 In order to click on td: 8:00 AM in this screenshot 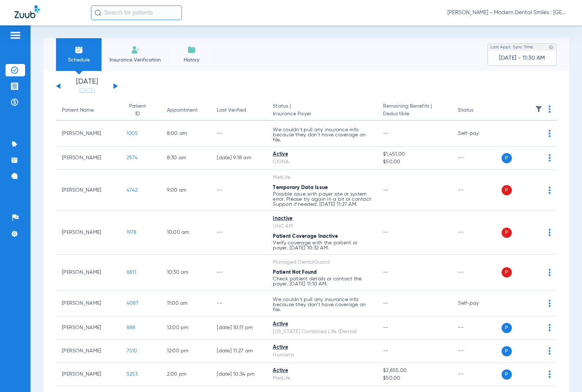, I will do `click(186, 133)`.